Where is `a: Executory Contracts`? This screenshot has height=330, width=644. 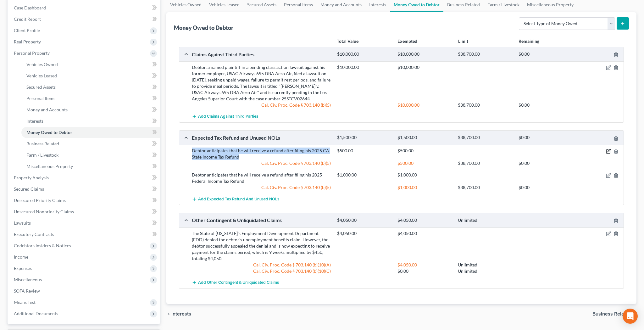 a: Executory Contracts is located at coordinates (84, 234).